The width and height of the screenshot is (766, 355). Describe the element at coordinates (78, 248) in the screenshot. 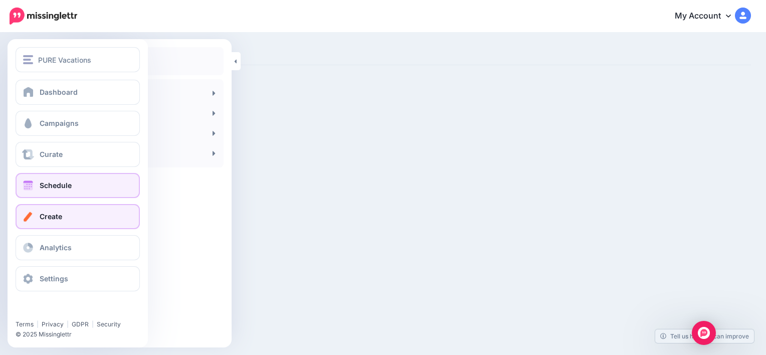

I see `a: Analytics` at that location.